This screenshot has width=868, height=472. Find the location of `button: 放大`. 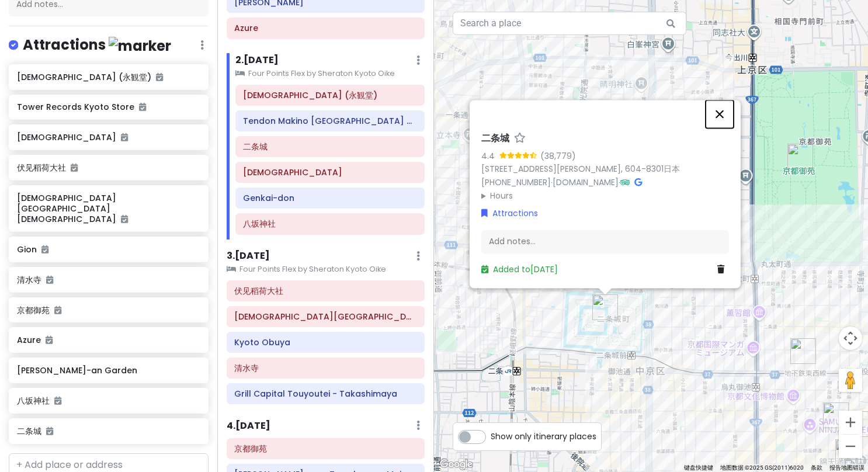

button: 放大 is located at coordinates (851, 423).